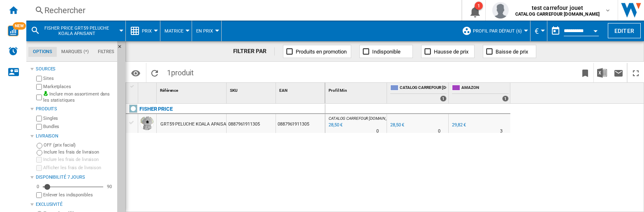  I want to click on img: mysite-bg-18x18.png, so click(46, 93).